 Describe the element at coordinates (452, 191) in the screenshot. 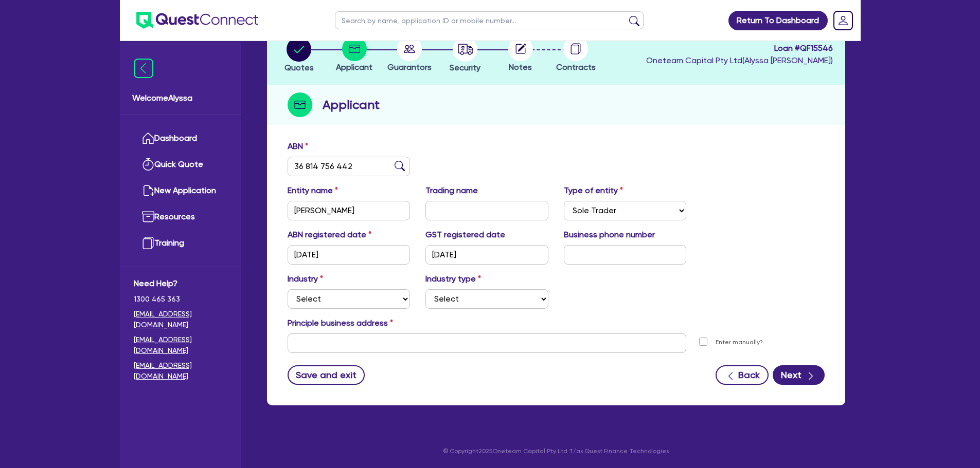

I see `label: Trading name` at that location.